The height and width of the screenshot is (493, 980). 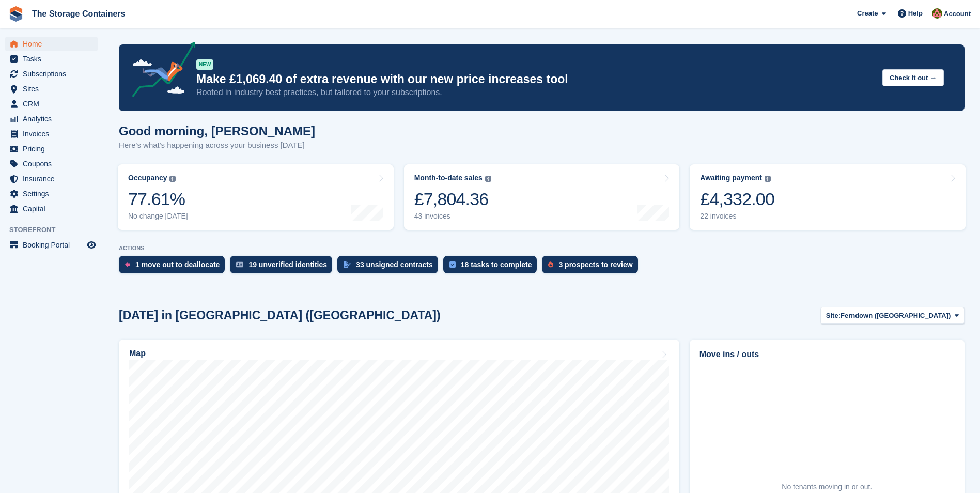 What do you see at coordinates (390, 267) in the screenshot?
I see `a: 33 unsigned contracts` at bounding box center [390, 267].